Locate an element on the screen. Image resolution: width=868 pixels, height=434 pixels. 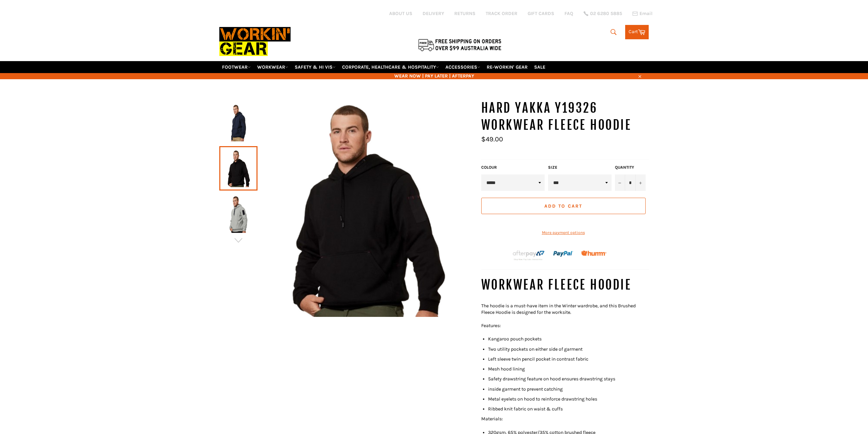
img: Humm_core_logo_RGB-01_300x60px_small_195d8312-4386-4de7-b182-0ef9b6303a37.png is located at coordinates (594, 253).